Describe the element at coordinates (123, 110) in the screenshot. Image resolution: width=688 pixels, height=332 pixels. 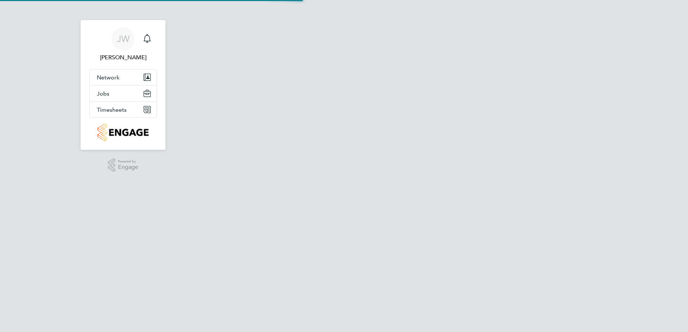
I see `button: Timesheets` at that location.